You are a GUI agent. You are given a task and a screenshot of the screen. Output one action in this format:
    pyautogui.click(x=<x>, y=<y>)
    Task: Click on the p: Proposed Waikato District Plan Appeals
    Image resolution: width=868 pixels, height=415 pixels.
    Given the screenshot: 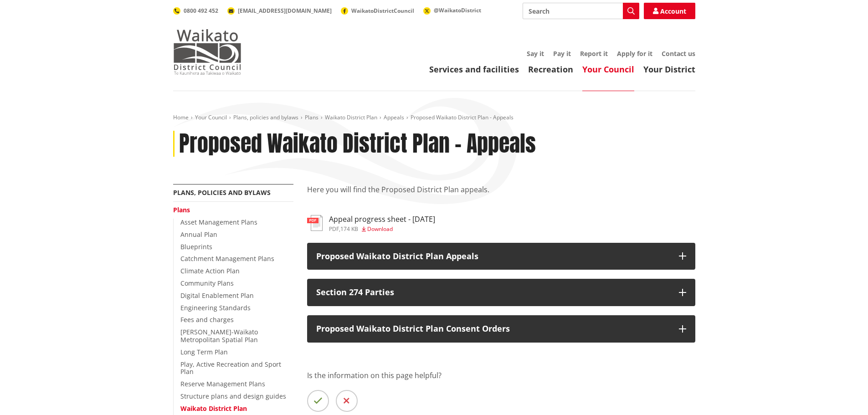 What is the action you would take?
    pyautogui.click(x=493, y=257)
    